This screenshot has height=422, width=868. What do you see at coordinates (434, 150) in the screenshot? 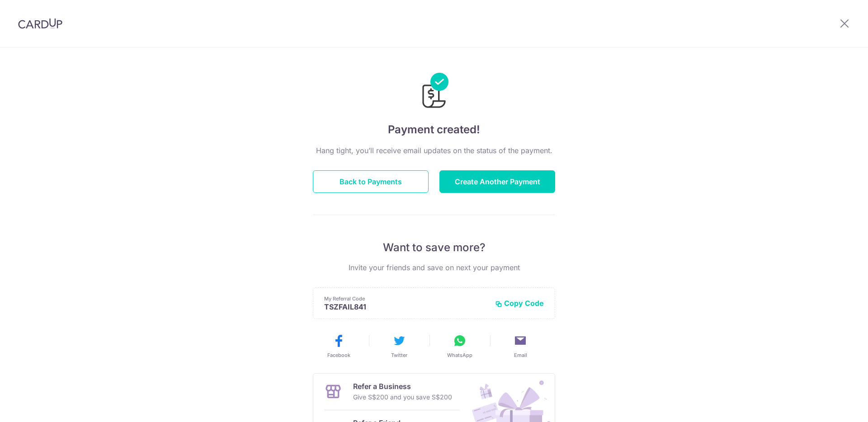
I see `p: Hang tight, you’ll receive email updates on the status of the payment.` at bounding box center [434, 150].